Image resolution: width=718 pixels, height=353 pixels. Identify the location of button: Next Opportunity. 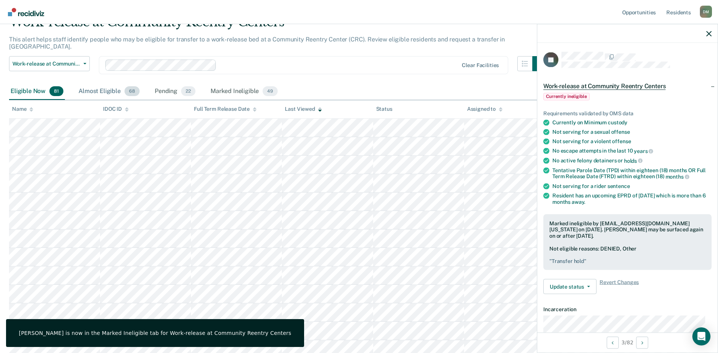
(642, 343).